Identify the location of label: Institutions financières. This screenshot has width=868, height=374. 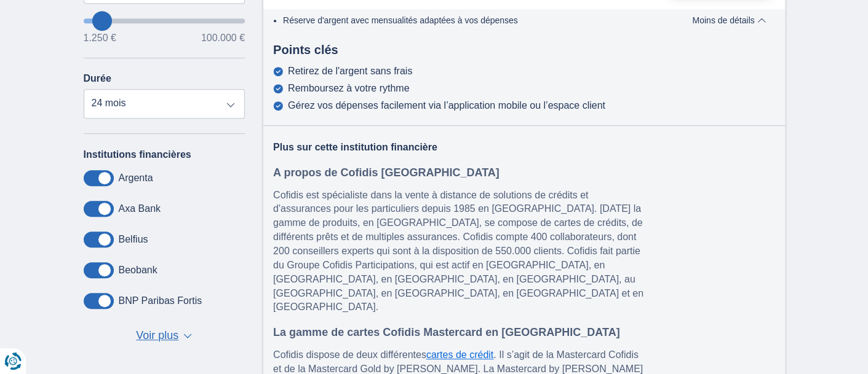
(137, 155).